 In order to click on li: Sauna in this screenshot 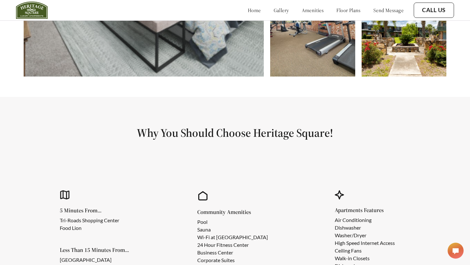, I will do `click(232, 230)`.